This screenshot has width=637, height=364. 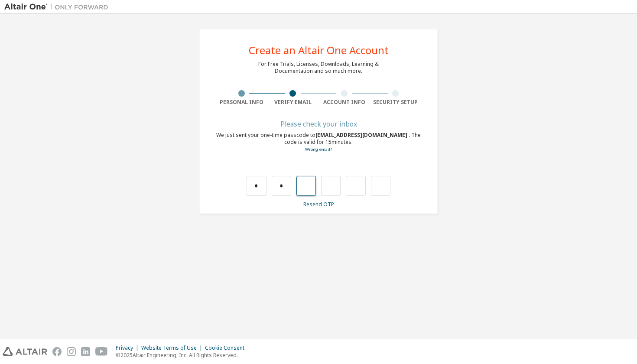 I want to click on div: Create an Altair One Account, so click(x=318, y=50).